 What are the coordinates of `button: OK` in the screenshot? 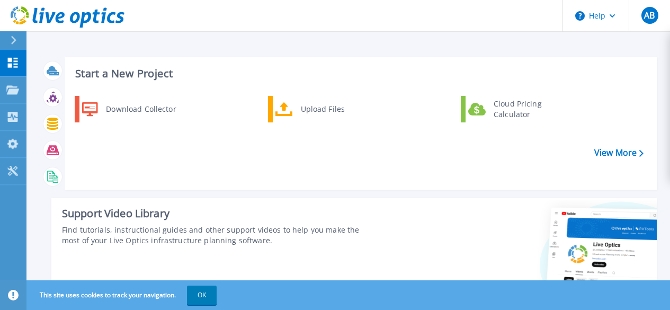 It's located at (202, 295).